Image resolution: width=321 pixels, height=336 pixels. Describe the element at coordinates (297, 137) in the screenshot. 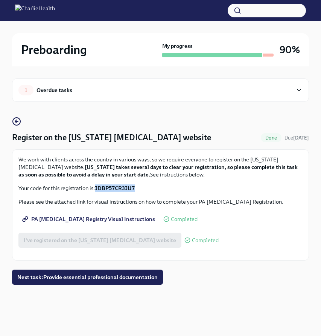

I see `span: Due` at that location.